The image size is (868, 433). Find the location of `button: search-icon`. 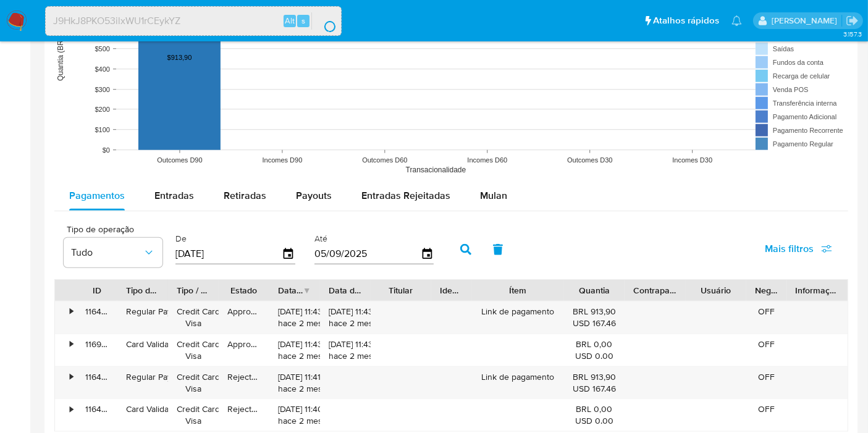

button: search-icon is located at coordinates (323, 21).